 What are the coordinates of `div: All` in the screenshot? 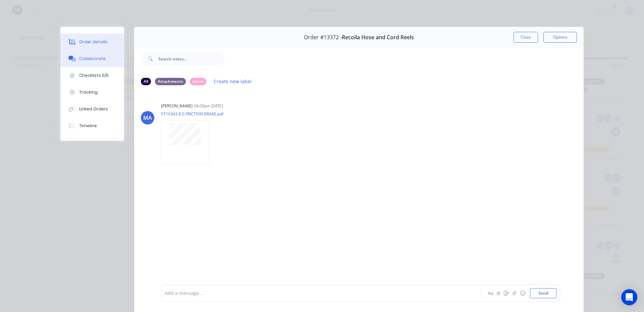 It's located at (146, 82).